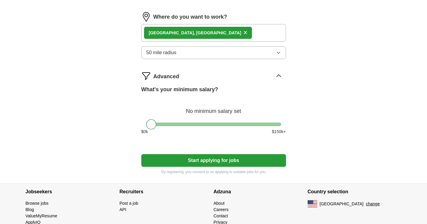 The height and width of the screenshot is (224, 427). What do you see at coordinates (219, 203) in the screenshot?
I see `a: About` at bounding box center [219, 203].